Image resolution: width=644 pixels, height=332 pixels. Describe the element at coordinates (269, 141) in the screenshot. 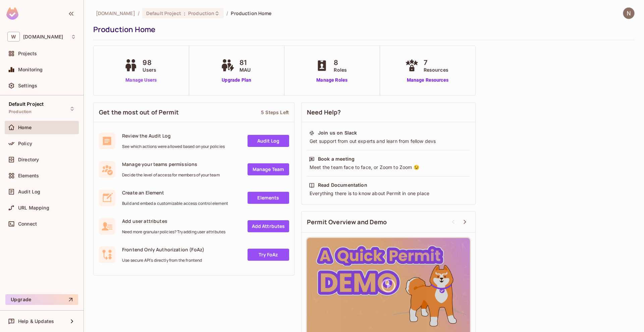

I see `a: Audit Log` at that location.